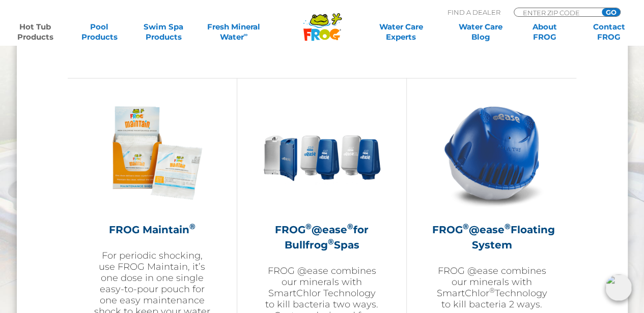 Image resolution: width=644 pixels, height=313 pixels. I want to click on img: openIcon, so click(619, 288).